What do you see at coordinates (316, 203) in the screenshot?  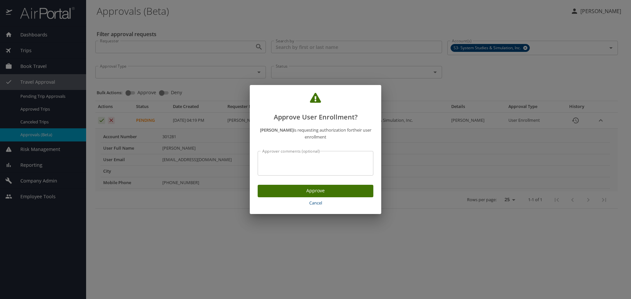 I see `span: Cancel` at bounding box center [316, 203].